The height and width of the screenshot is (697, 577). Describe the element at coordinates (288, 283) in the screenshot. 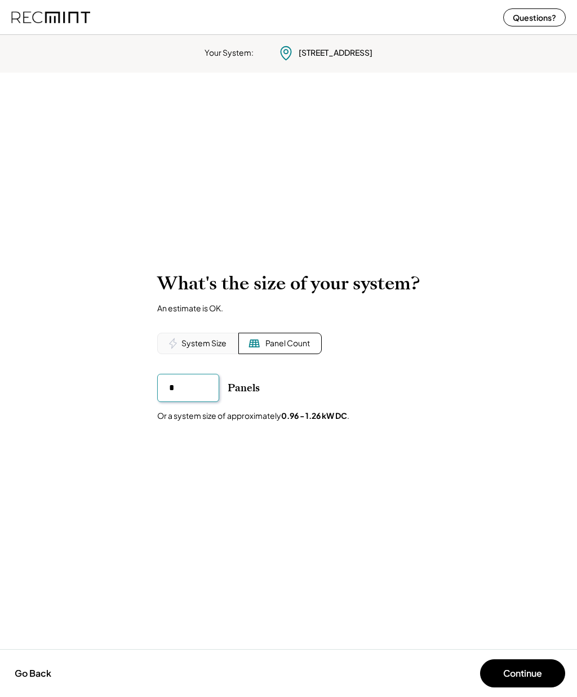

I see `h2: What's the size of your system?` at that location.